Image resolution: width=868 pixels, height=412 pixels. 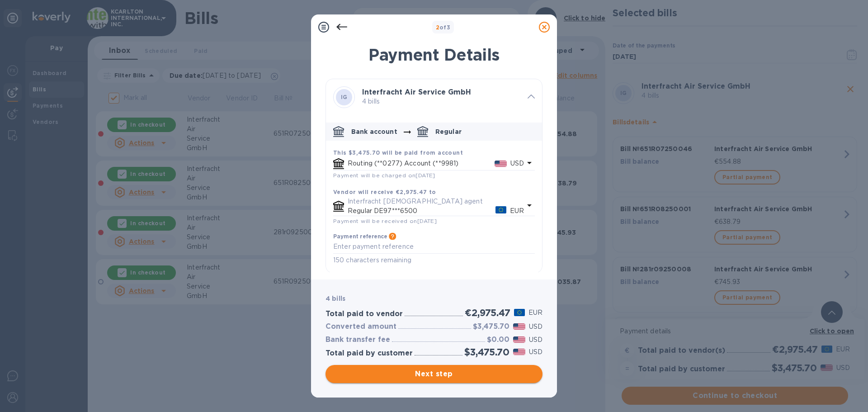 I want to click on h3: $0.00, so click(x=498, y=340).